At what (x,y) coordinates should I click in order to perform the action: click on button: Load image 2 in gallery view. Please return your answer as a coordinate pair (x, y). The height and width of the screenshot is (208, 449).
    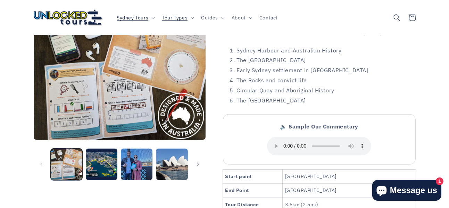
    Looking at the image, I should click on (101, 164).